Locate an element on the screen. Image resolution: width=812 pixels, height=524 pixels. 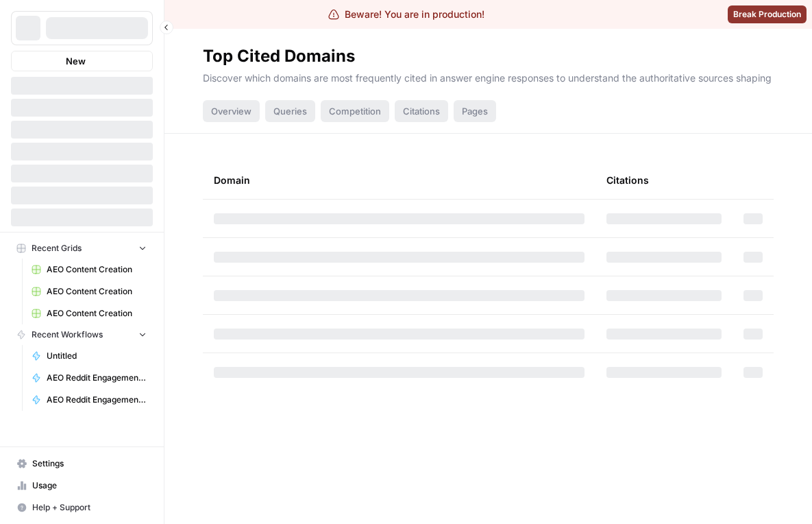
div: Domain is located at coordinates (399, 180).